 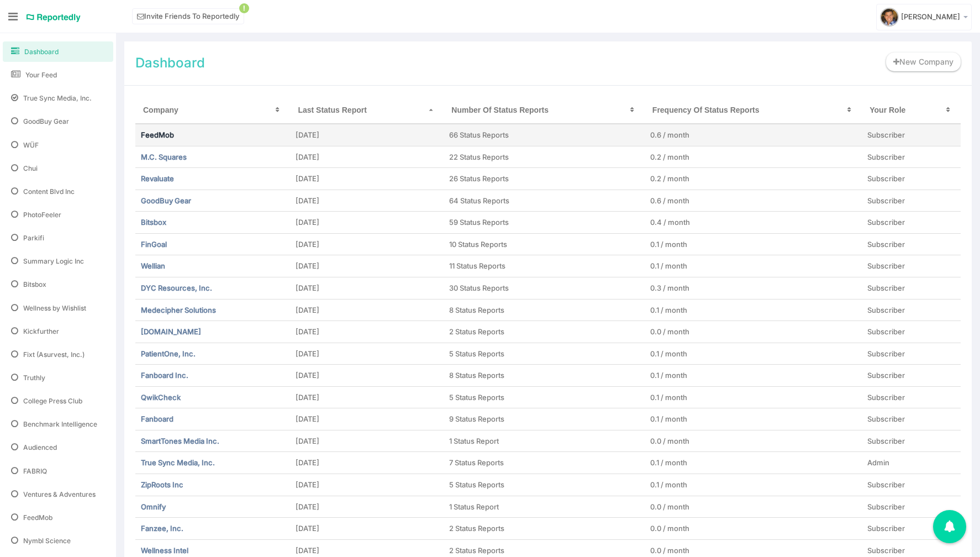 What do you see at coordinates (35, 284) in the screenshot?
I see `span: Bitsbox` at bounding box center [35, 284].